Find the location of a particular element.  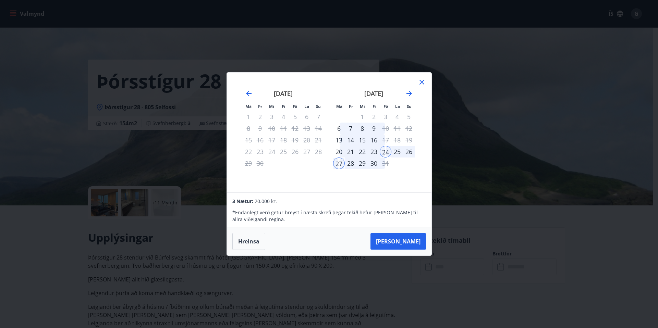

td: Not available. laugardagur, 6. september 2025 is located at coordinates (307, 117).